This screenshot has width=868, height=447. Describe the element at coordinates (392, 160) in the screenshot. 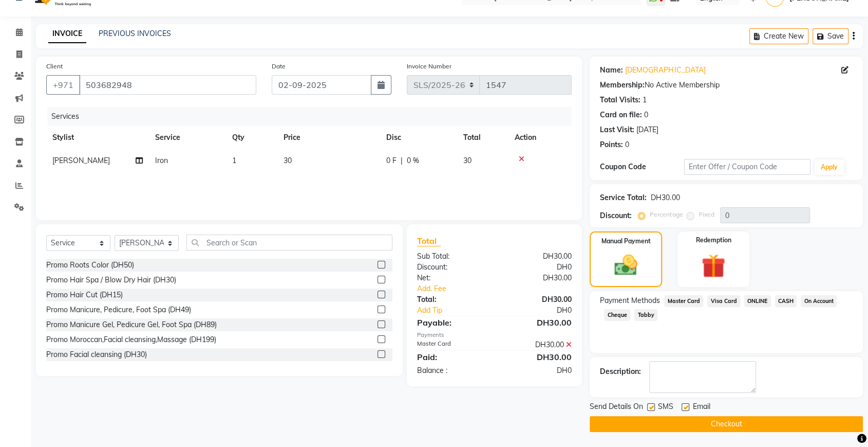

I see `span: 0 F` at that location.